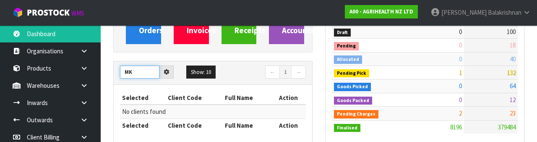  Describe the element at coordinates (356, 114) in the screenshot. I see `span: Pending Charges` at that location.